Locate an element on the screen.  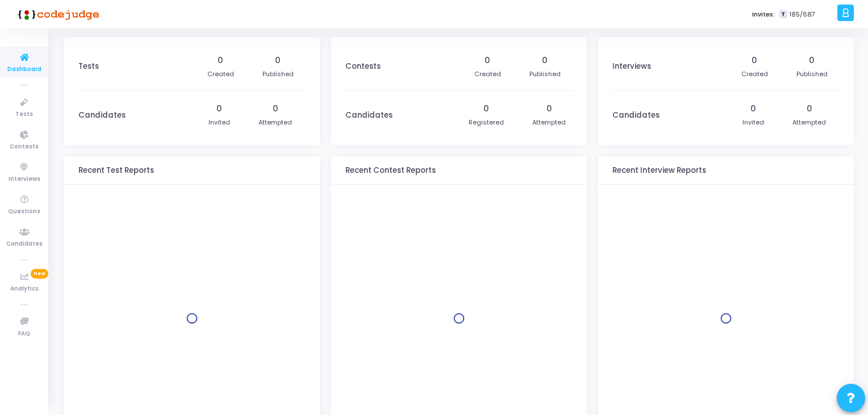
h3: Recent Interview Reports is located at coordinates (659, 171).